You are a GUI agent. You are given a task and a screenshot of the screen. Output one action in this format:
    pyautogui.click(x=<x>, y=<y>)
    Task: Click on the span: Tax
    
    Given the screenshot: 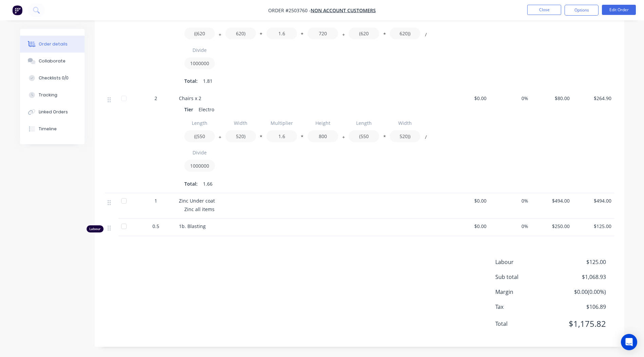 What is the action you would take?
    pyautogui.click(x=526, y=307)
    